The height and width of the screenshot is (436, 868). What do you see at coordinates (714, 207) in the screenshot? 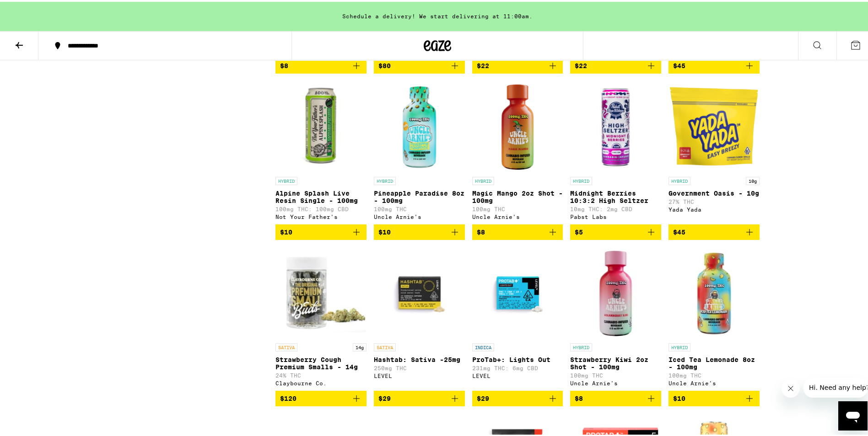
I see `div: Yada Yada` at bounding box center [714, 207].